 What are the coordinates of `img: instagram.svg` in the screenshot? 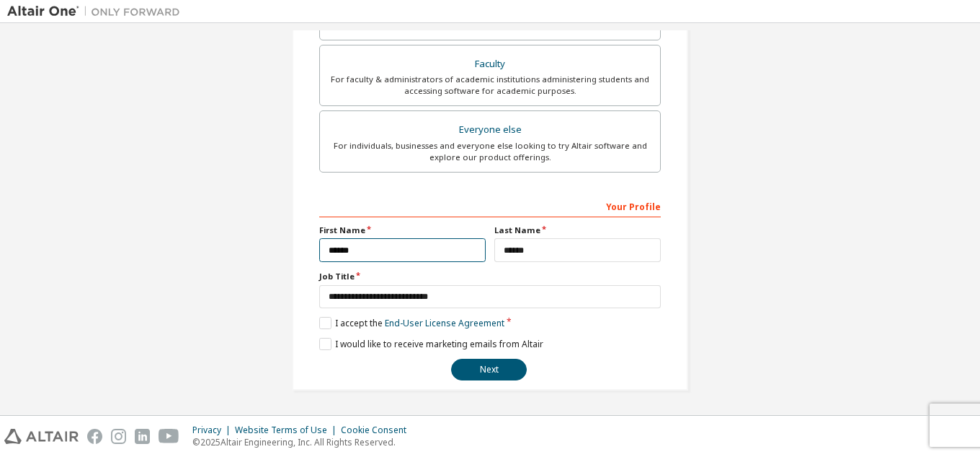 It's located at (118, 436).